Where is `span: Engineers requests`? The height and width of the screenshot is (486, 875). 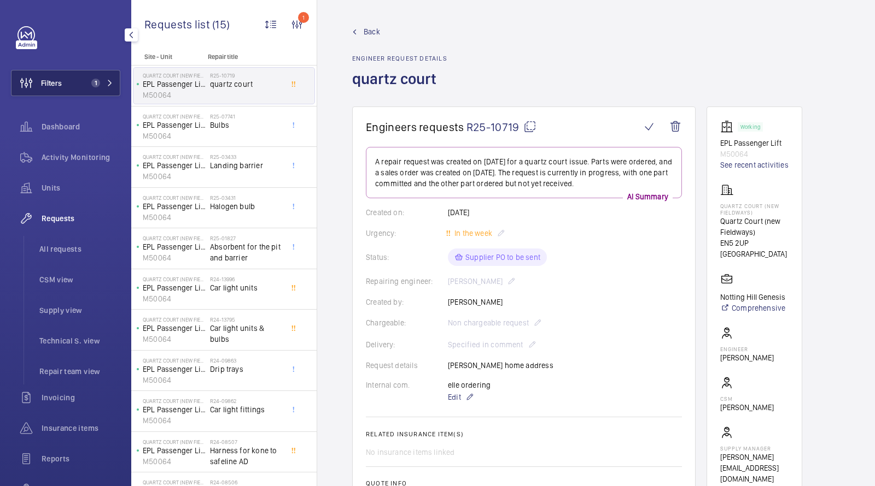 span: Engineers requests is located at coordinates (415, 127).